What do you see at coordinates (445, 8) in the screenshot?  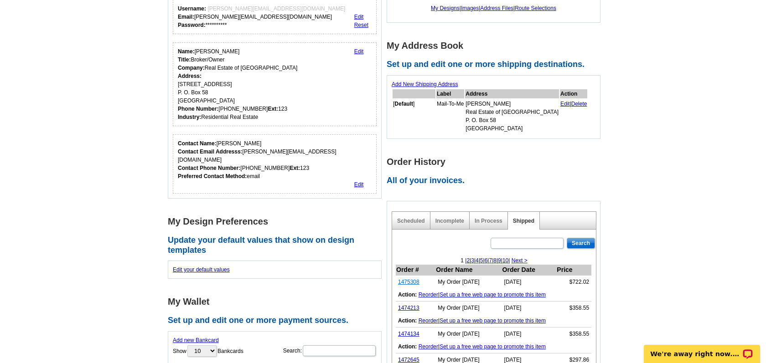 I see `a: My Designs` at bounding box center [445, 8].